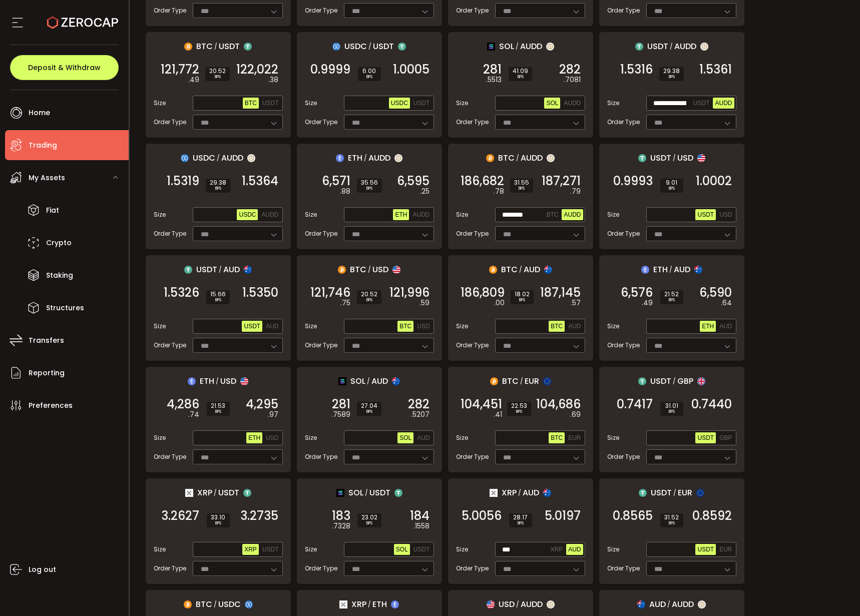 This screenshot has width=860, height=616. Describe the element at coordinates (726, 438) in the screenshot. I see `button: GBP` at that location.